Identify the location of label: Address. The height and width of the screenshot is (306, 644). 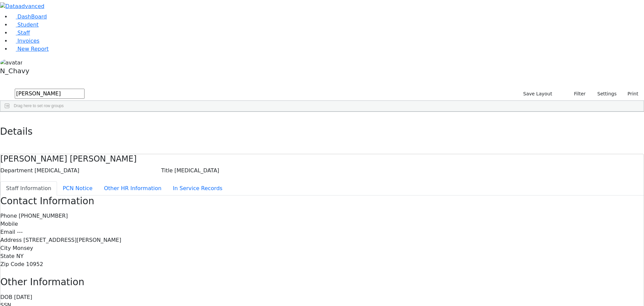
(11, 240).